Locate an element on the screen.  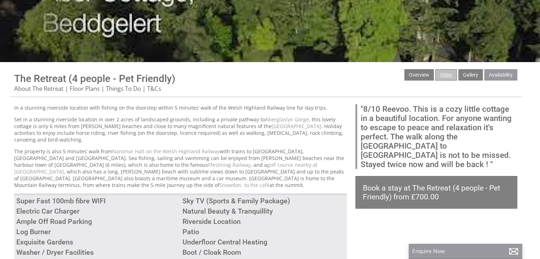
a: Aberglaslyn Gorge is located at coordinates (287, 119).